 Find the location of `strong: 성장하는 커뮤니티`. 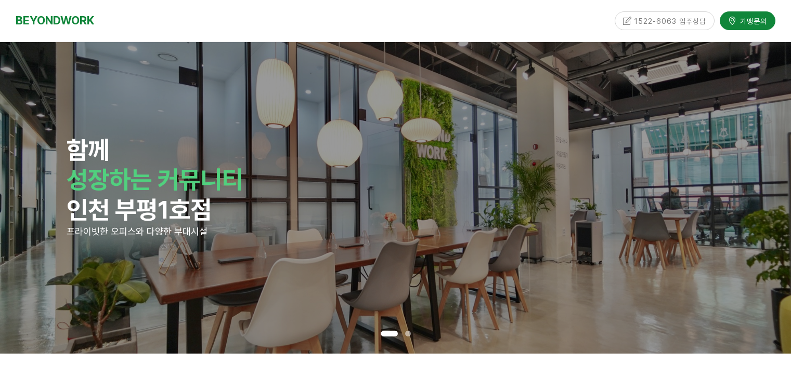

strong: 성장하는 커뮤니티 is located at coordinates (154, 180).